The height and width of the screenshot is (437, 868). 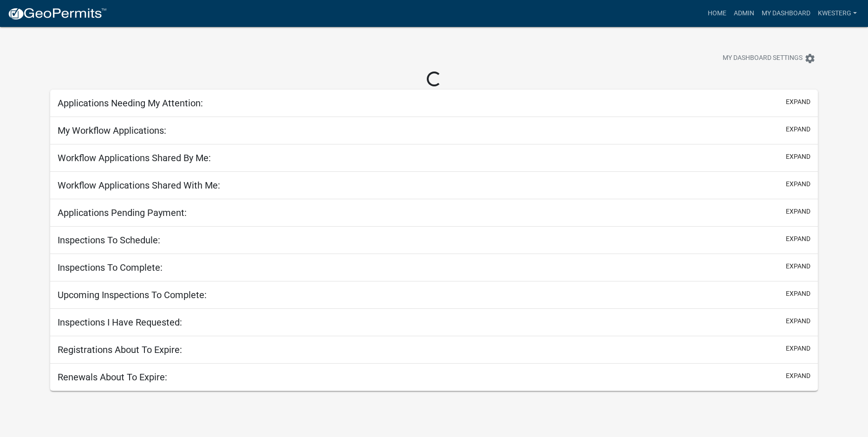 I want to click on h5: Inspections I Have Requested:, so click(x=120, y=322).